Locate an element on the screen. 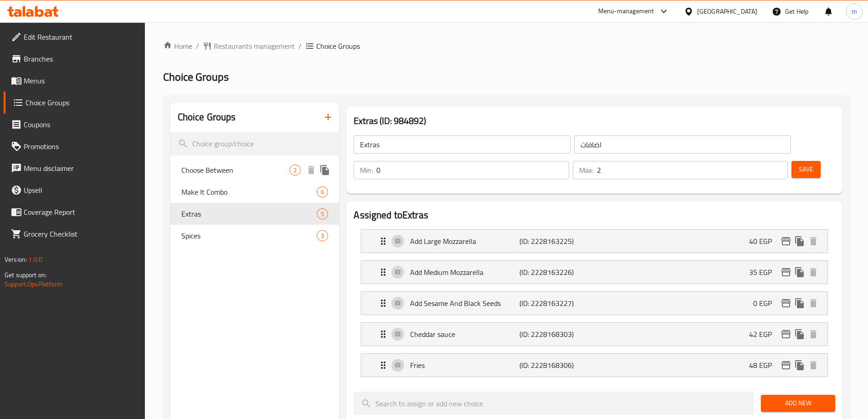 Image resolution: width=868 pixels, height=419 pixels. a: Coverage Report is located at coordinates (74, 212).